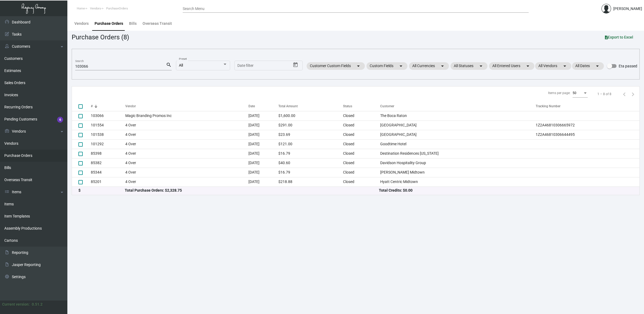 The width and height of the screenshot is (644, 314). Describe the element at coordinates (634, 94) in the screenshot. I see `button: Next page` at that location.